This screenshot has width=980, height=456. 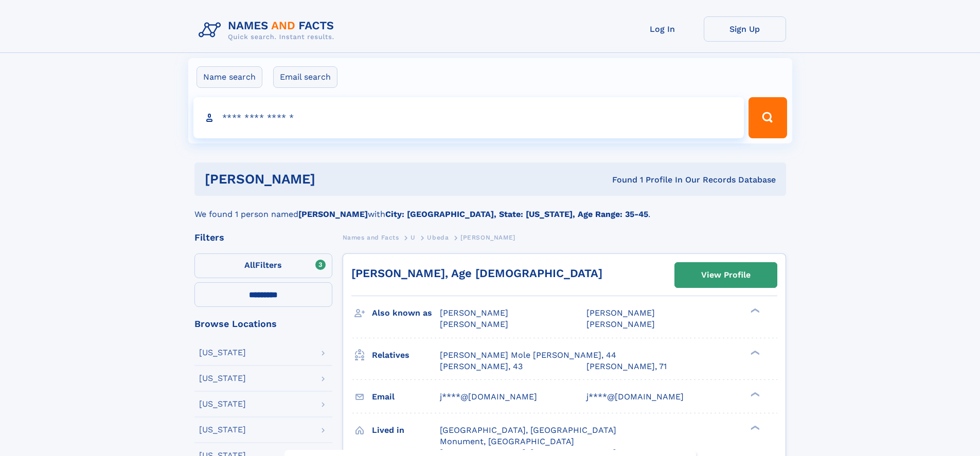 What do you see at coordinates (438, 237) in the screenshot?
I see `a: Ubeda` at bounding box center [438, 237].